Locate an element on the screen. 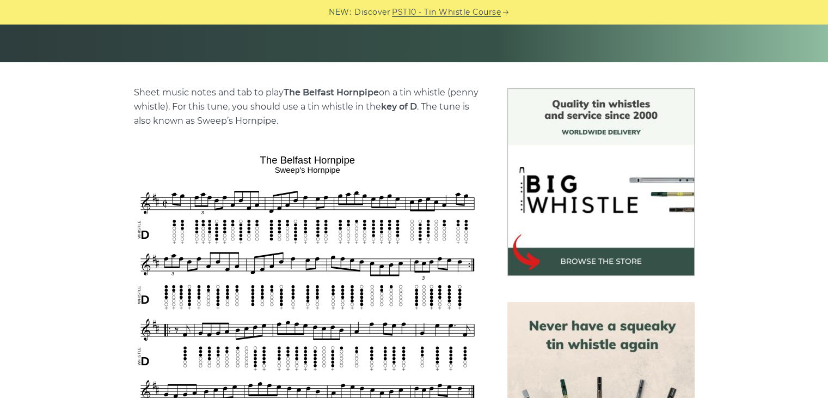  span: NEW: is located at coordinates (340, 12).